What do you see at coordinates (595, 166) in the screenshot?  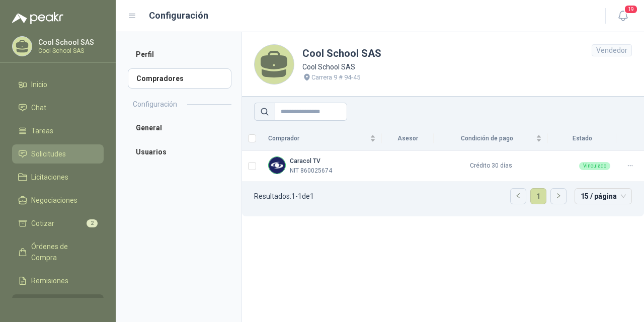 I see `div: Vinculado` at bounding box center [595, 166].